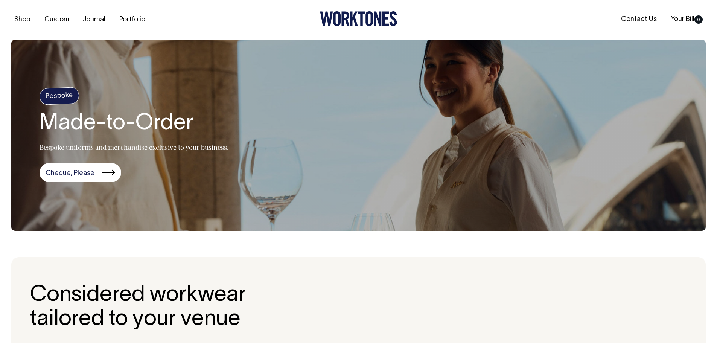 The height and width of the screenshot is (343, 717). What do you see at coordinates (134, 147) in the screenshot?
I see `p: Bespoke uniforms and merchandise exclusive to your business.` at bounding box center [134, 147].